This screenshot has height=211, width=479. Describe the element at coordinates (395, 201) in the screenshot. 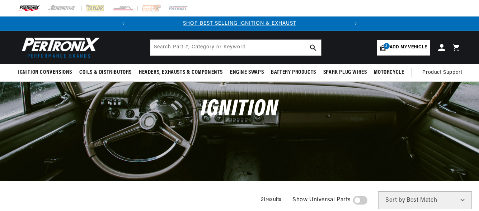

I see `span: Sort by` at that location.